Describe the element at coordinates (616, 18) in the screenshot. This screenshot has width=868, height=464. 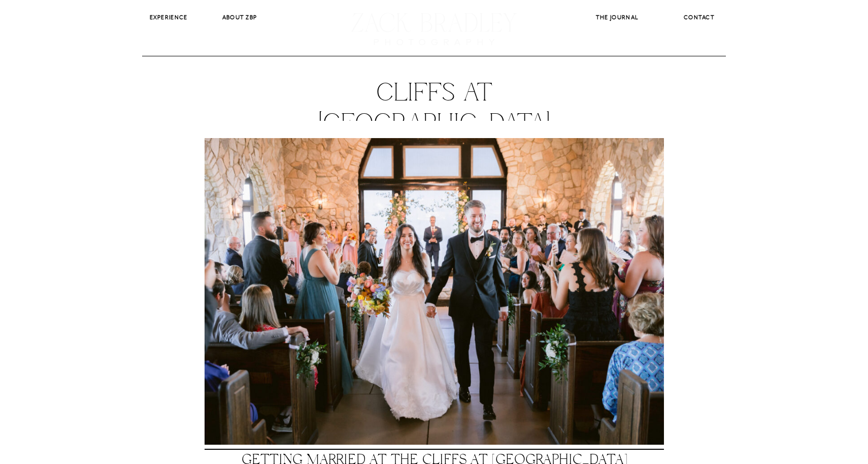
I see `a: The Journal` at that location.